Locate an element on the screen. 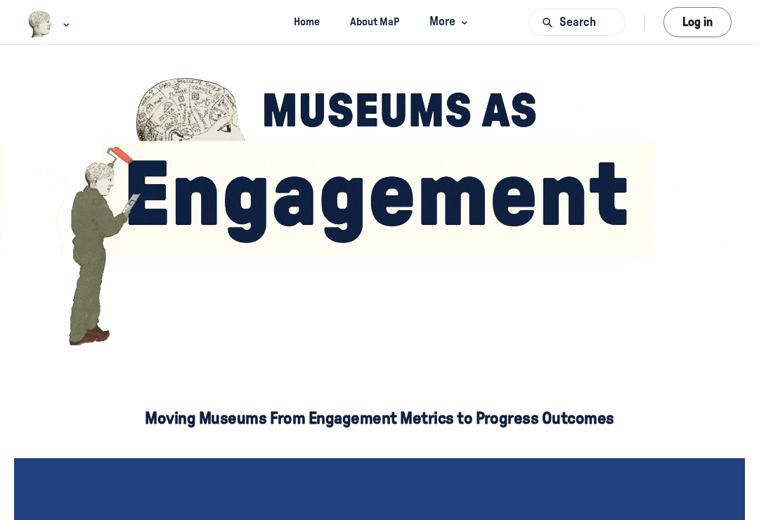 The width and height of the screenshot is (759, 520). button: More is located at coordinates (447, 22).